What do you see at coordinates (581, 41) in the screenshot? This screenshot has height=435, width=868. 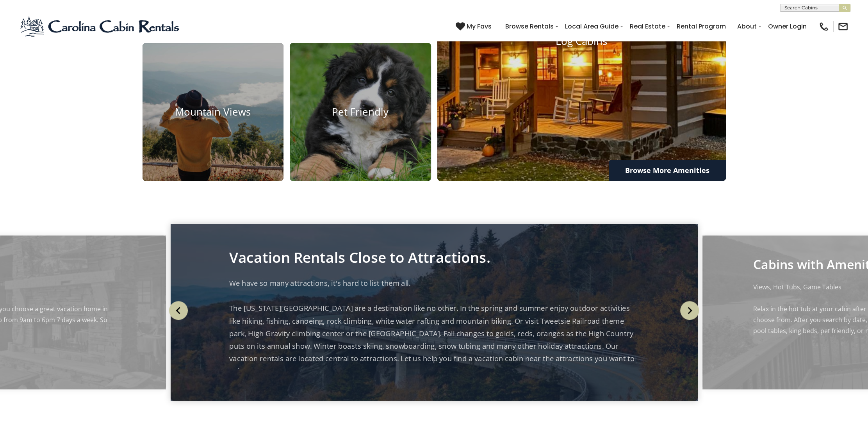 I see `h4: Log Cabins` at bounding box center [581, 41].